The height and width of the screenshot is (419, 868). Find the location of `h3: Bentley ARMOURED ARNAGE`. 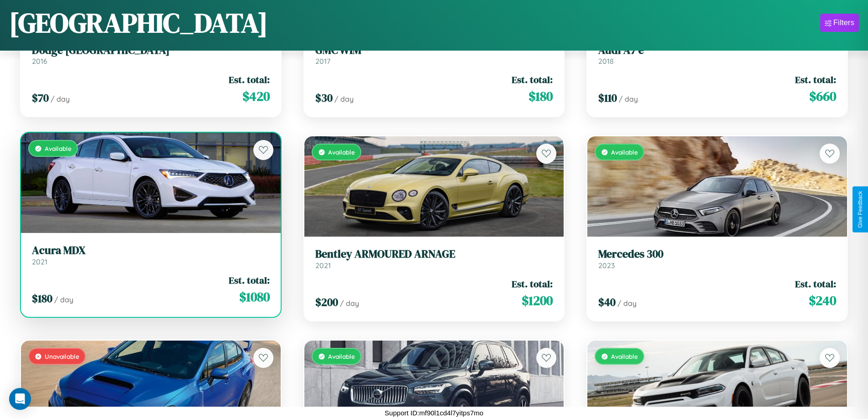

h3: Bentley ARMOURED ARNAGE is located at coordinates (435, 254).